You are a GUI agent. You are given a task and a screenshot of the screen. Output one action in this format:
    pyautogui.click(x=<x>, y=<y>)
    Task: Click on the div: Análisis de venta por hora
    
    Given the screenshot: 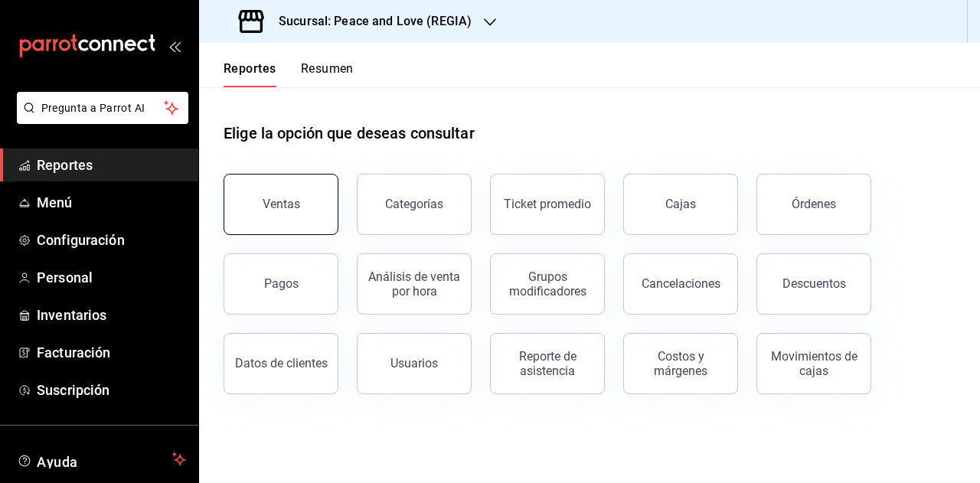 What is the action you would take?
    pyautogui.click(x=414, y=284)
    